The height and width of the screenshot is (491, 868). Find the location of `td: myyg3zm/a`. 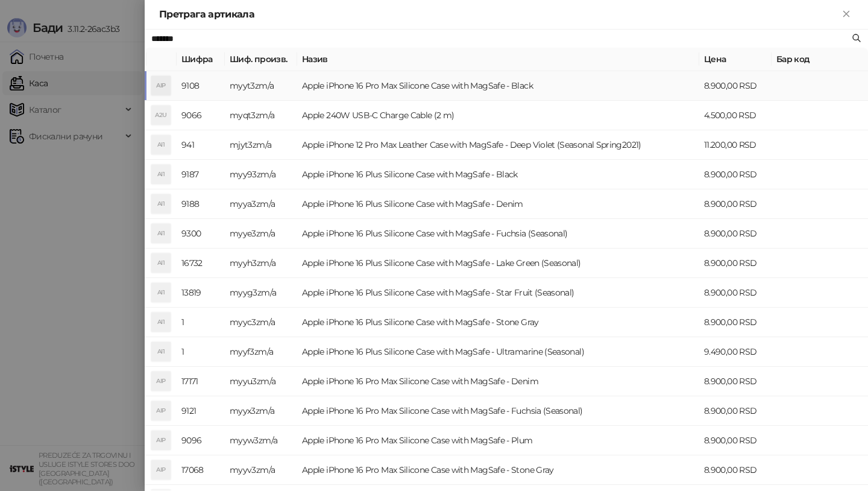

td: myyg3zm/a is located at coordinates (261, 292).